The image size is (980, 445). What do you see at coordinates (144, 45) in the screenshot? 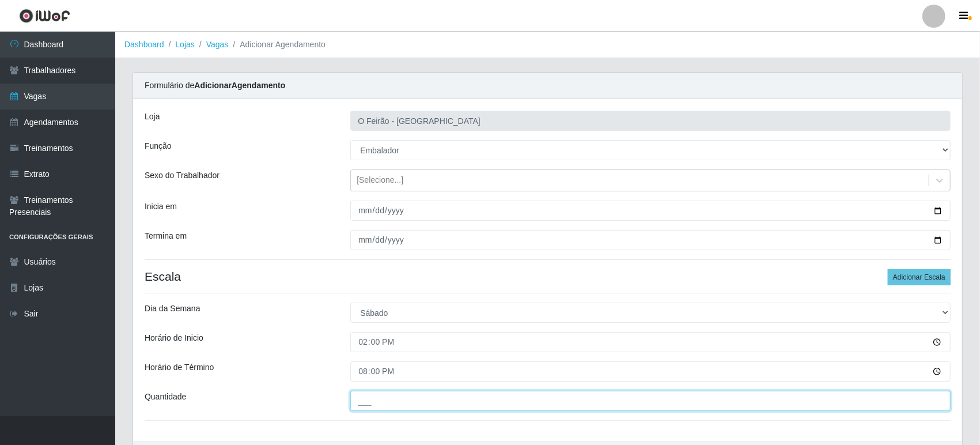
I see `a: Dashboard` at bounding box center [144, 45].